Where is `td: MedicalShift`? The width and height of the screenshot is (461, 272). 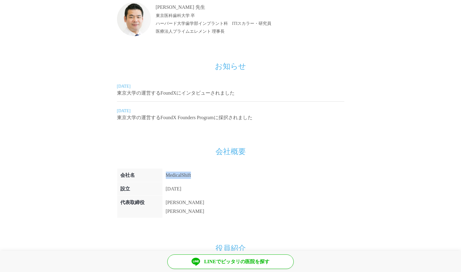 td: MedicalShift is located at coordinates (185, 175).